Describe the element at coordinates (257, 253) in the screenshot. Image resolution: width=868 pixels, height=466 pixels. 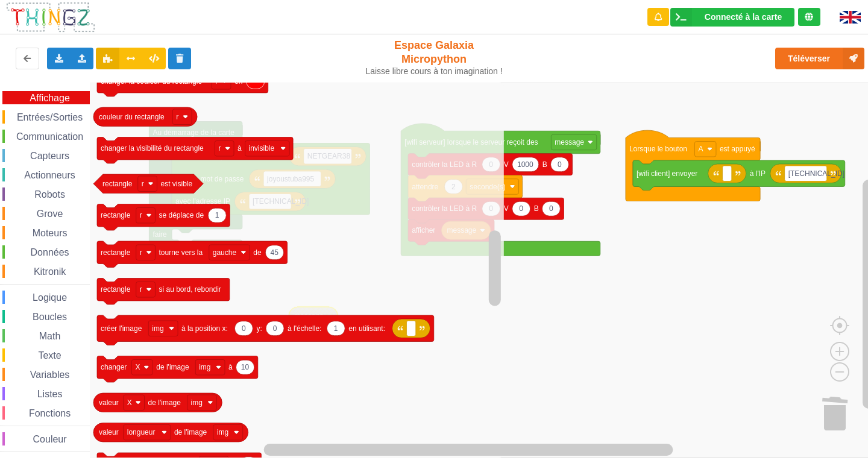
I see `text: de` at that location.